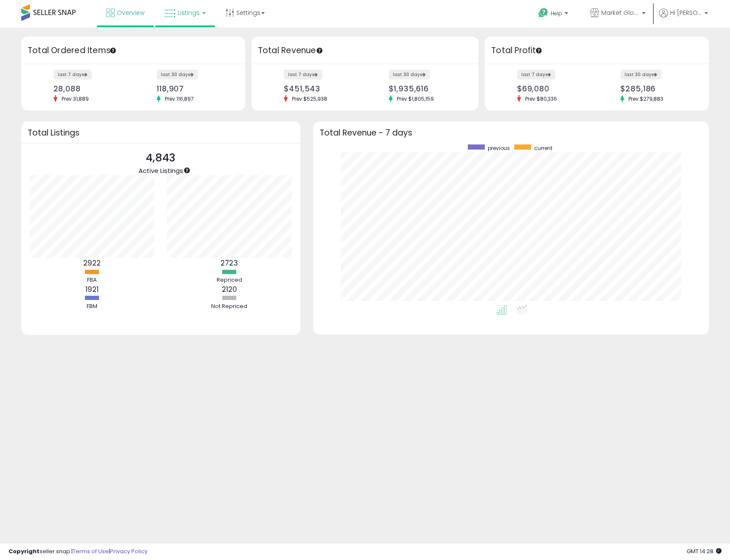 This screenshot has height=560, width=730. I want to click on h3: Total Revenue - 7 days, so click(511, 133).